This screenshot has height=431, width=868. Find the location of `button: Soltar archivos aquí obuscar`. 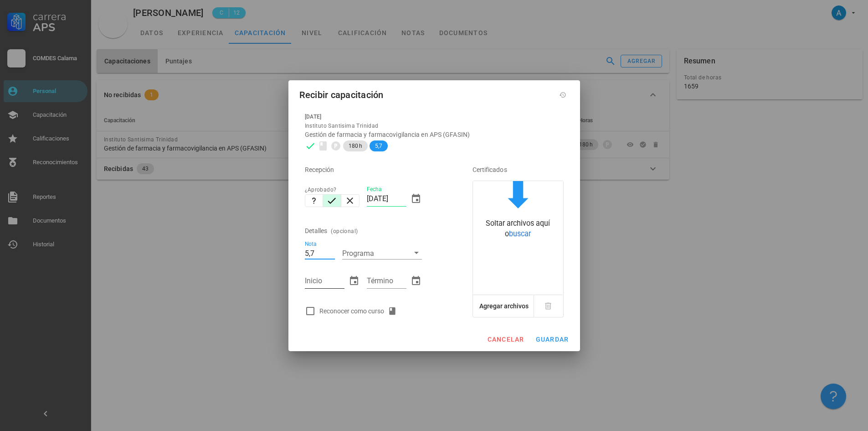

button: Soltar archivos aquí obuscar is located at coordinates (518, 211).